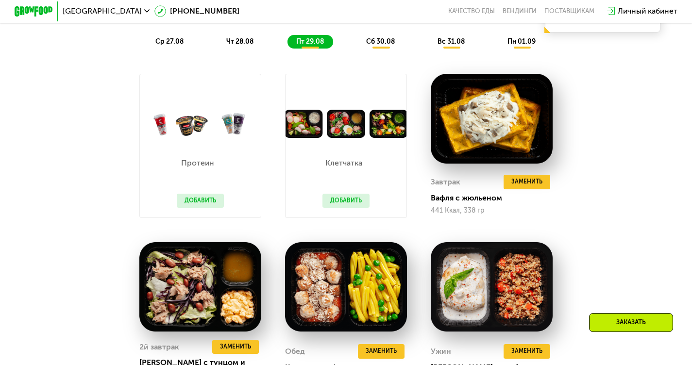 This screenshot has height=365, width=692. What do you see at coordinates (569, 11) in the screenshot?
I see `div: поставщикам` at bounding box center [569, 11].